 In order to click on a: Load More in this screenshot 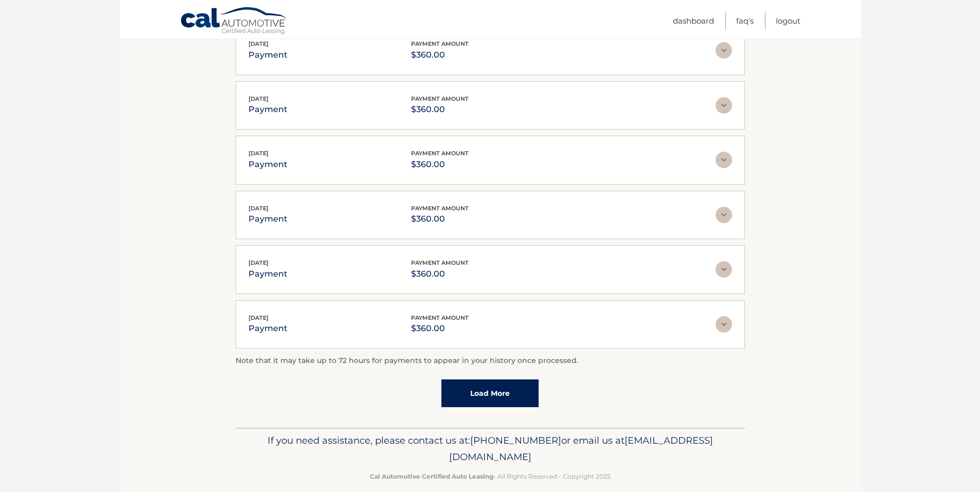, I will do `click(489, 393)`.